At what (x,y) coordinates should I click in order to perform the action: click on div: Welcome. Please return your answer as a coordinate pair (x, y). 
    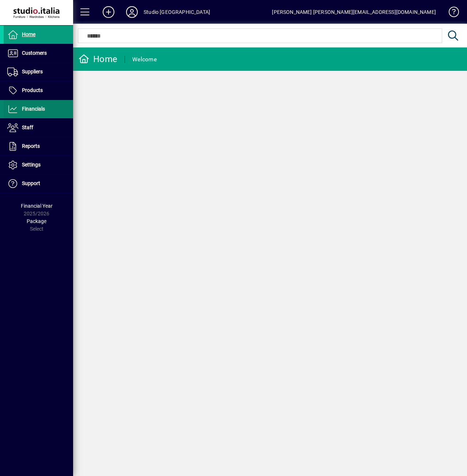
    Looking at the image, I should click on (145, 60).